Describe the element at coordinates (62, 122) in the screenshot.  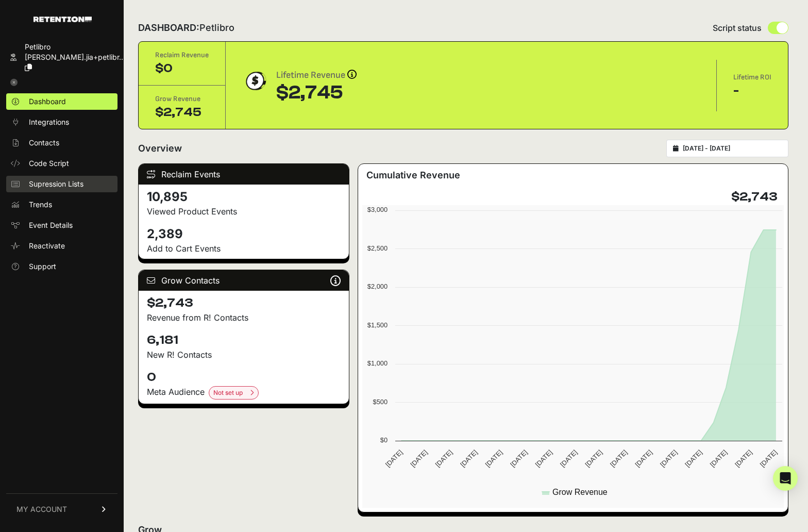
I see `a: Integrations` at that location.